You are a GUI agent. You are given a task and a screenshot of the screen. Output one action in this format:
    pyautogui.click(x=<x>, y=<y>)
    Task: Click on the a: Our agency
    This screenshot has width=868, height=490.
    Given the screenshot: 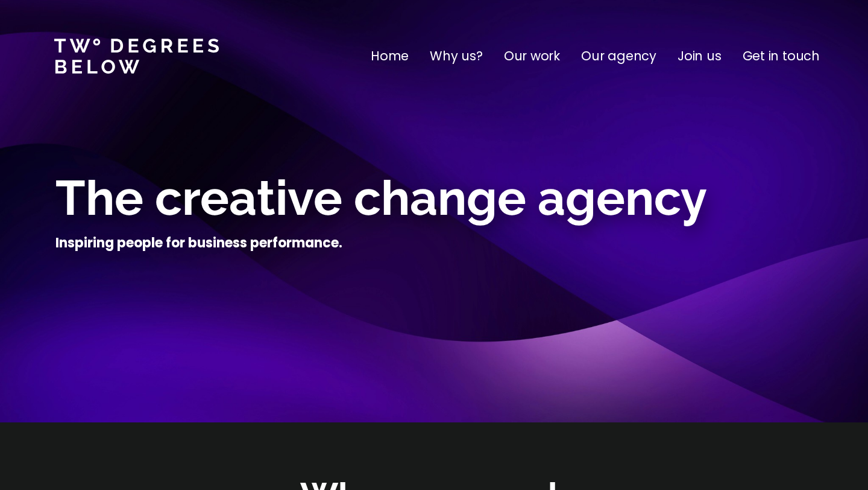 What is the action you would take?
    pyautogui.click(x=618, y=56)
    